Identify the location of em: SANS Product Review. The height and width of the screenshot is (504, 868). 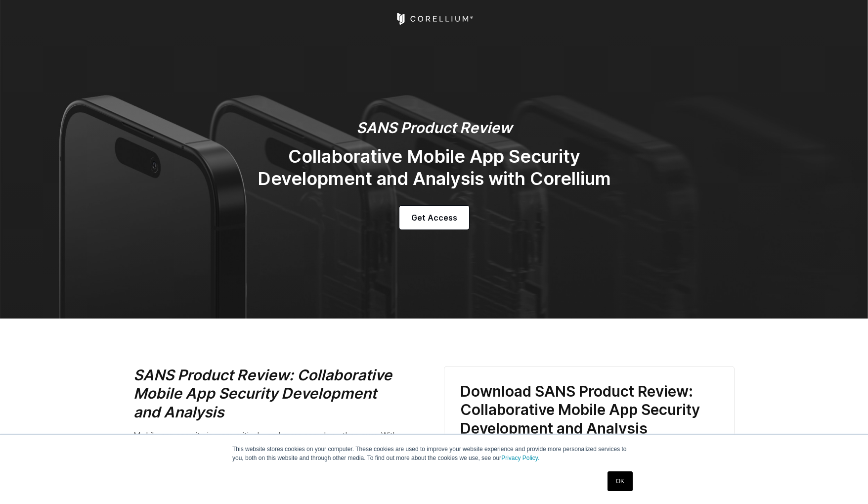
(434, 128).